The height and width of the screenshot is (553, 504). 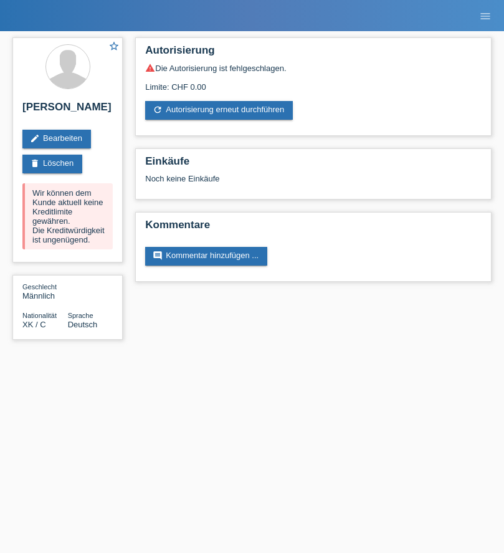 What do you see at coordinates (150, 68) in the screenshot?
I see `i: warning` at bounding box center [150, 68].